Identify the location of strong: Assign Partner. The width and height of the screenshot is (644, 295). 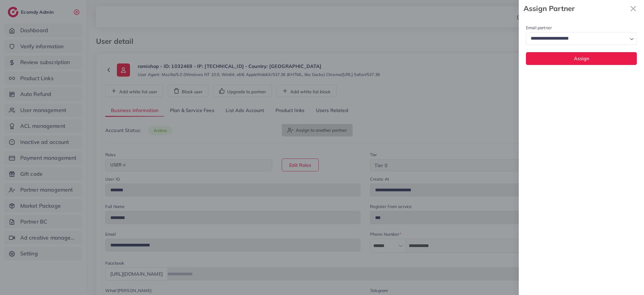
(576, 8).